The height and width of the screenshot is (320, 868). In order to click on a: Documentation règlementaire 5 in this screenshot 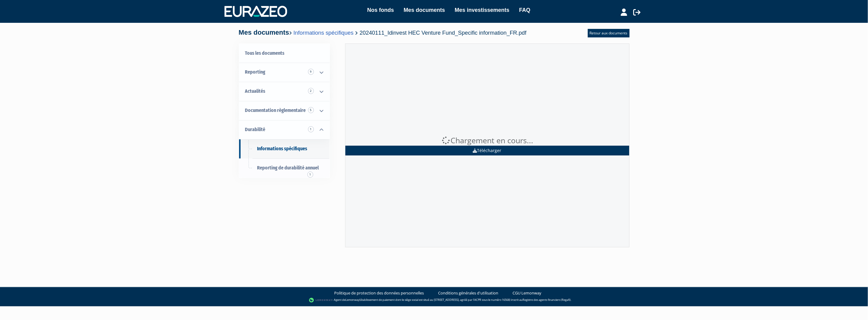, I will do `click(285, 111)`.